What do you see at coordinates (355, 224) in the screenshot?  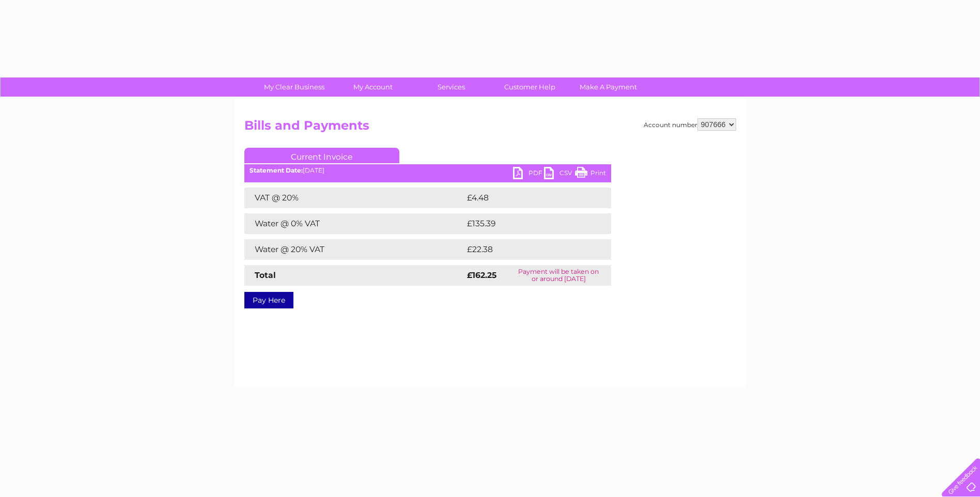 I see `td: Water @ 0% VAT` at bounding box center [355, 224].